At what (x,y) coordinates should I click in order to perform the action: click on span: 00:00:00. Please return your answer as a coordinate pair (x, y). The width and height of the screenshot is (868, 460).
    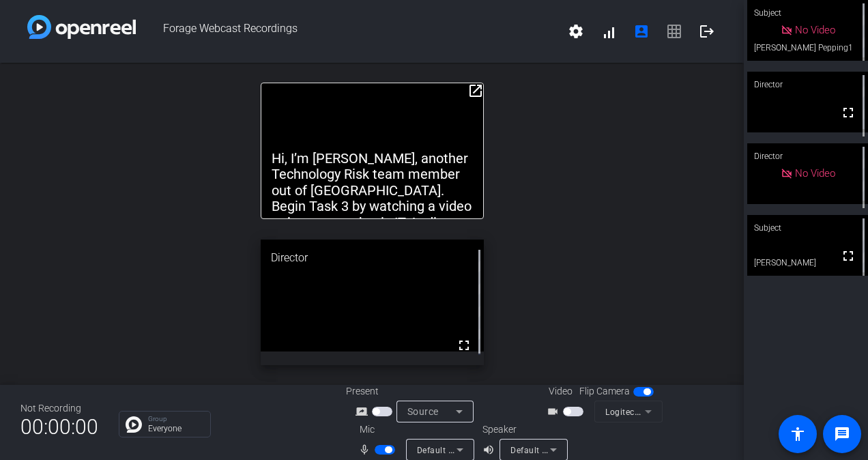
    Looking at the image, I should click on (60, 426).